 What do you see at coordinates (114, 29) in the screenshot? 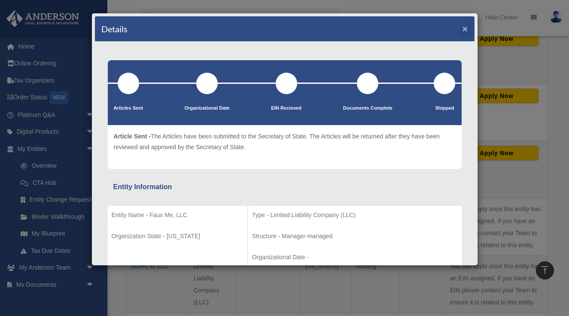
I see `h4: Details` at bounding box center [114, 29].